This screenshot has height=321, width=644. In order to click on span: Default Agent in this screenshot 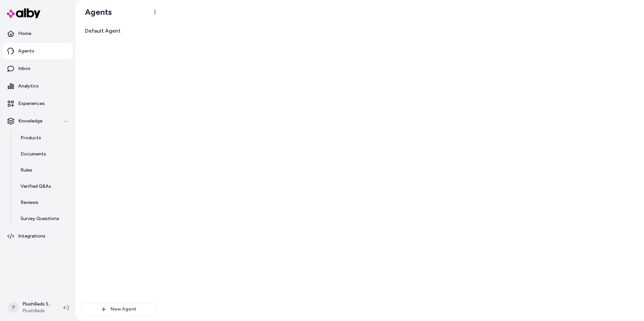, I will do `click(103, 31)`.